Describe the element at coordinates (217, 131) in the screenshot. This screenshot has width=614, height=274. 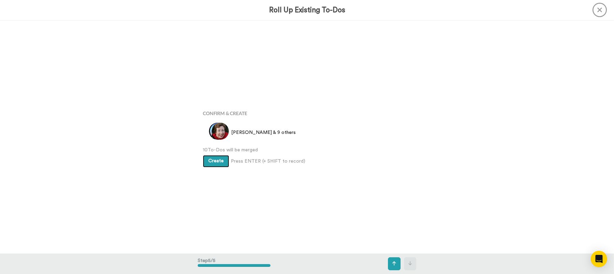
I see `img: b7f13ea3-e84a-402c-8af9-6f0ab9821b3d.jpg` at that location.